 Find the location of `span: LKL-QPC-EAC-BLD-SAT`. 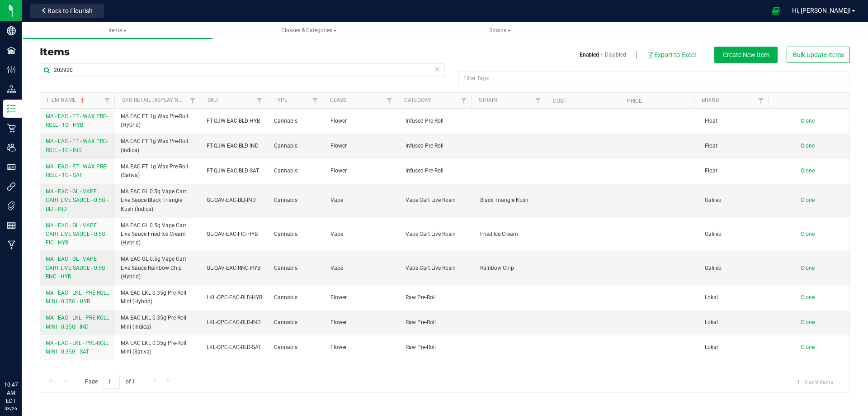

span: LKL-QPC-EAC-BLD-SAT is located at coordinates (234, 347).